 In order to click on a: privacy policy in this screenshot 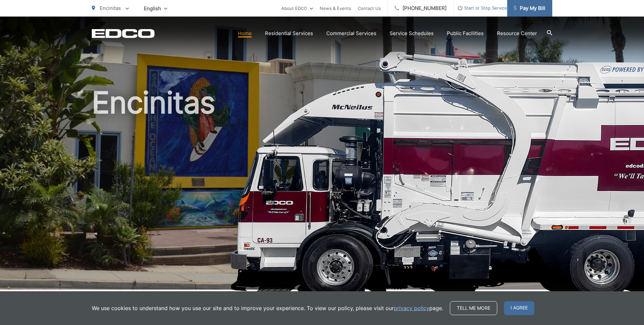, I will do `click(411, 308)`.